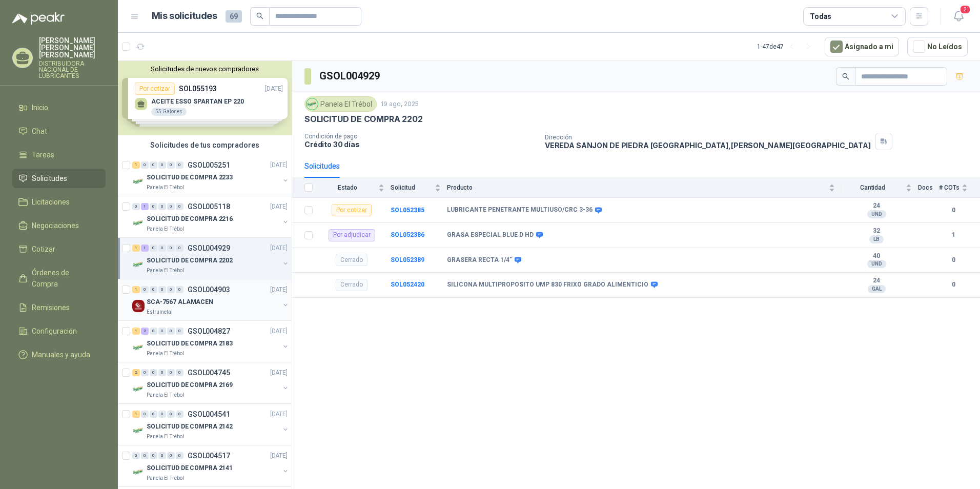 The image size is (980, 489). Describe the element at coordinates (351, 235) in the screenshot. I see `div: Por adjudicar` at that location.